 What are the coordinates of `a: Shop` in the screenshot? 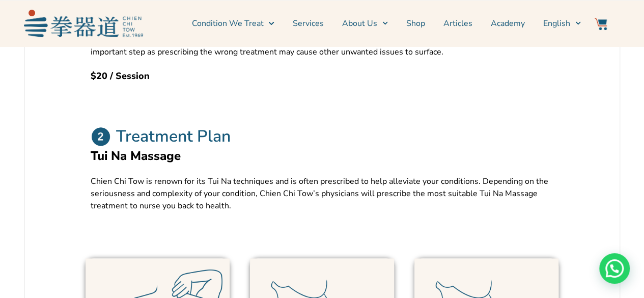 It's located at (415, 23).